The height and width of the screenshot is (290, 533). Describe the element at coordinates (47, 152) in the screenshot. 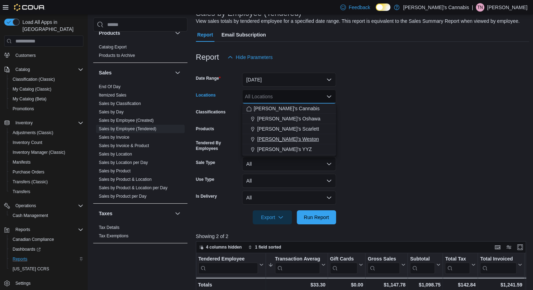

I see `button: Inventory Manager (Classic)` at that location.